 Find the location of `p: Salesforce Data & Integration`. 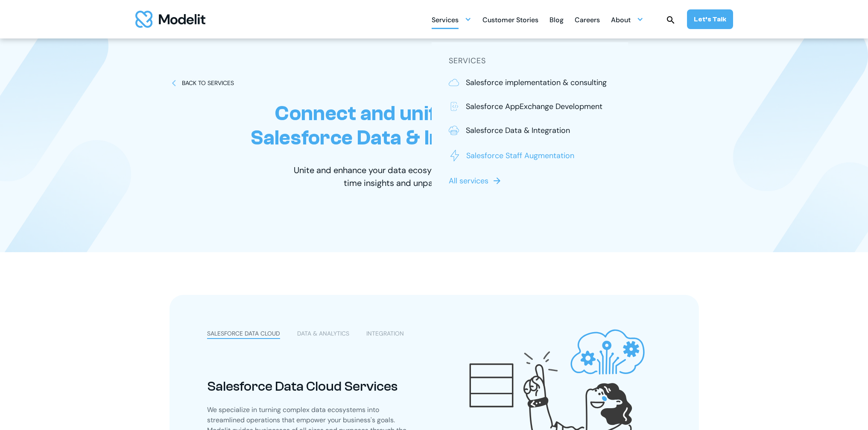

p: Salesforce Data & Integration is located at coordinates (518, 131).